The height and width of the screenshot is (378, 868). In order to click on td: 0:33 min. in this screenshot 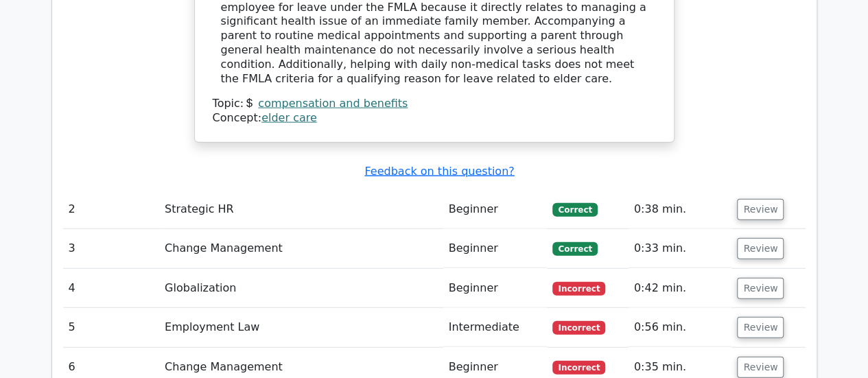, I will do `click(680, 248)`.